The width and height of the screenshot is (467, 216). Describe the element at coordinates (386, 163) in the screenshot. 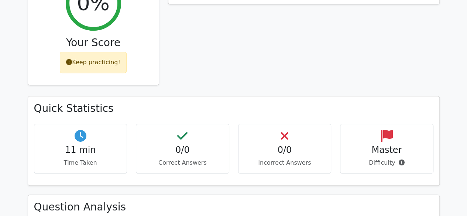

I see `p: Difficulty` at that location.